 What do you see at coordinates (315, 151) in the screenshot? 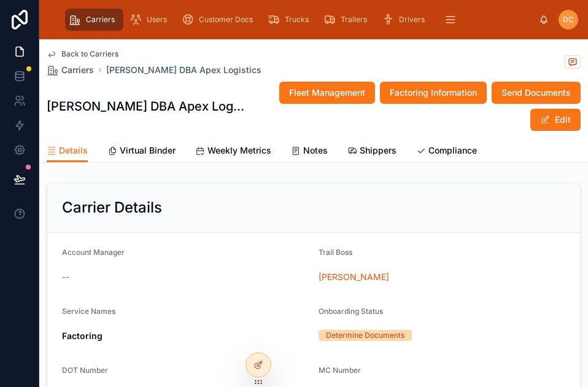
I see `span: Notes` at bounding box center [315, 151].